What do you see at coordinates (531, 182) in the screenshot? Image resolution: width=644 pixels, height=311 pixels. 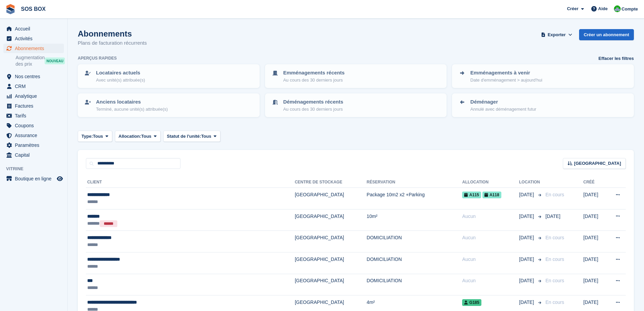 I see `th: Location` at bounding box center [531, 182].